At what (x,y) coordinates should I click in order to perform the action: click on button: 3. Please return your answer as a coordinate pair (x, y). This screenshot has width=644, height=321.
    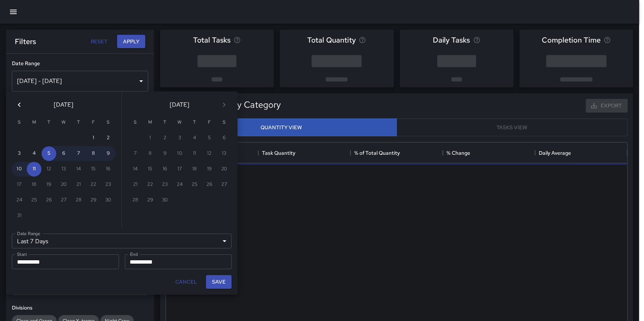
    Looking at the image, I should click on (19, 153).